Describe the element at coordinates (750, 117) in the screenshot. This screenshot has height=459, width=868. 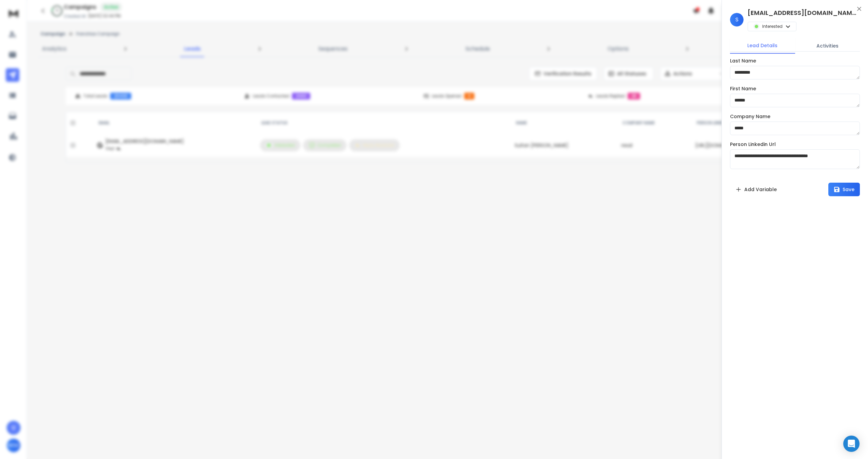
I see `label: Company Name` at that location.